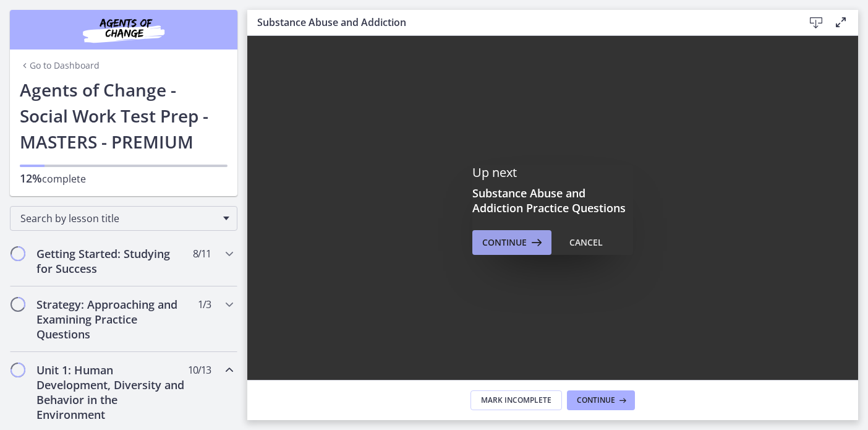 The width and height of the screenshot is (868, 430). What do you see at coordinates (202, 253) in the screenshot?
I see `span: 8 / 11` at bounding box center [202, 253].